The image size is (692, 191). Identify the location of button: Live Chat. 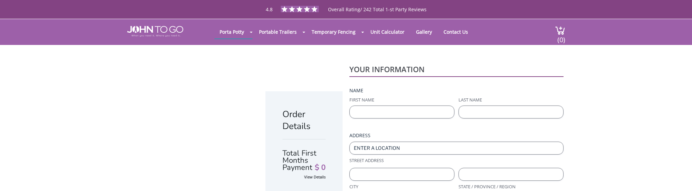
(678, 177).